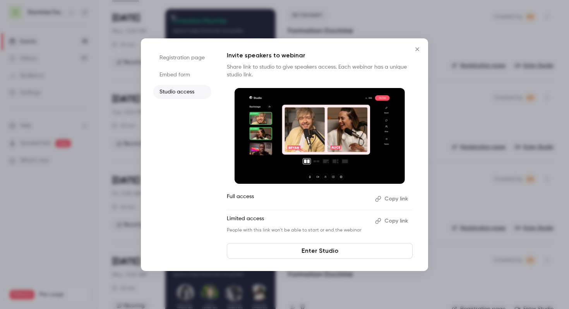  What do you see at coordinates (298, 199) in the screenshot?
I see `p: Full access` at bounding box center [298, 199].